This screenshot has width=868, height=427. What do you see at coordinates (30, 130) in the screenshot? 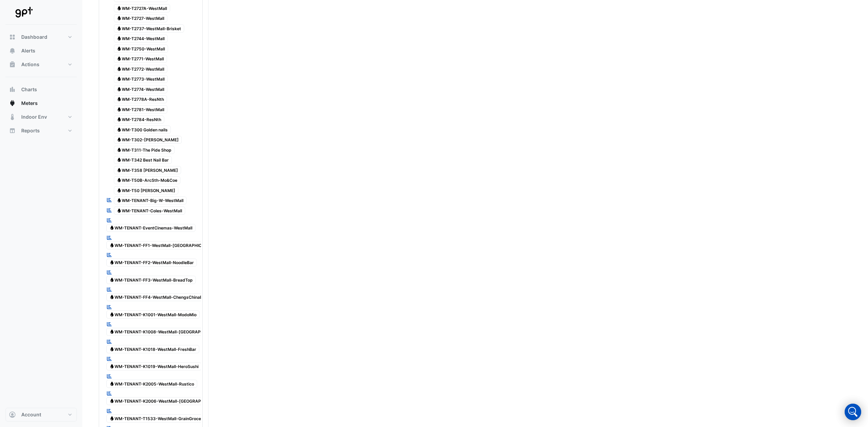
I see `span: Reports` at bounding box center [30, 130].